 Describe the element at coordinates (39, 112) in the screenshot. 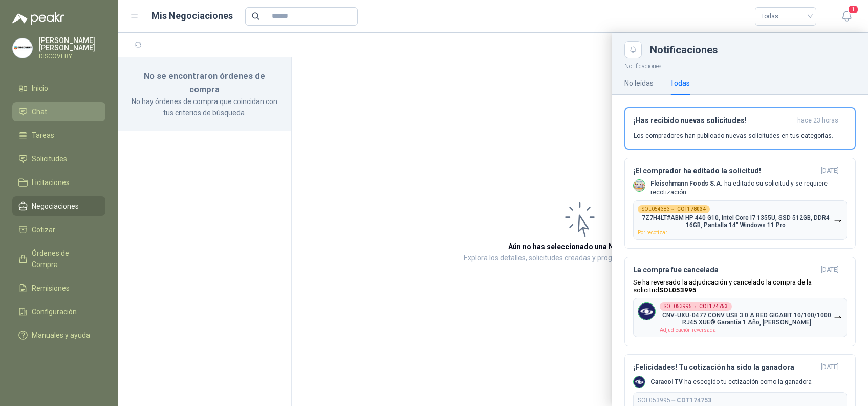

I see `span: Chat` at that location.